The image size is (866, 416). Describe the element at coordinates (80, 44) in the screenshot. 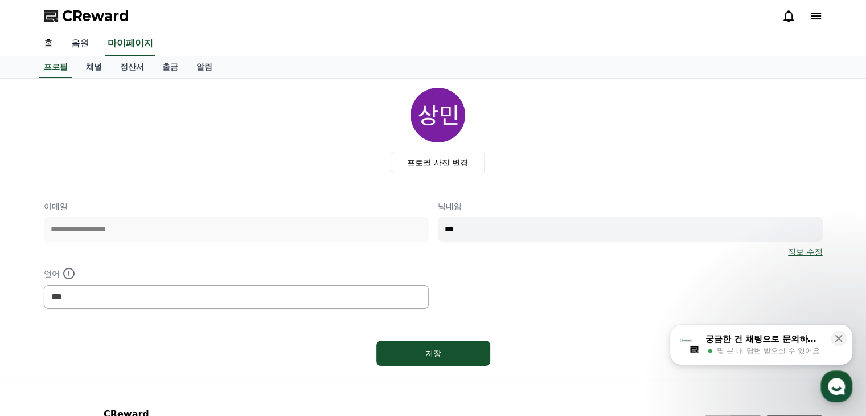

I see `a: 음원` at that location.